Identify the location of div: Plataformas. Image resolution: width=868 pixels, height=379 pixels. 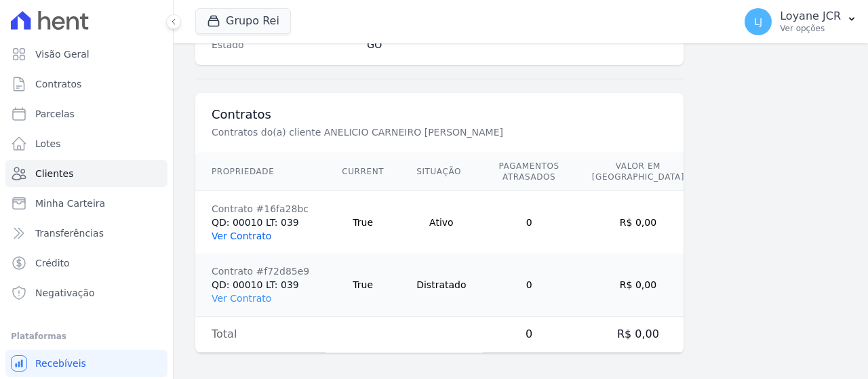
(86, 336).